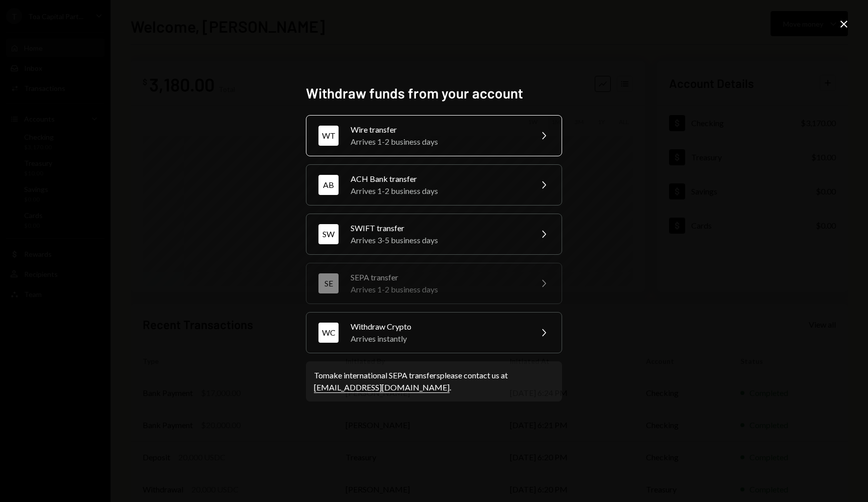 This screenshot has height=502, width=868. Describe the element at coordinates (329, 136) in the screenshot. I see `div: WT` at that location.